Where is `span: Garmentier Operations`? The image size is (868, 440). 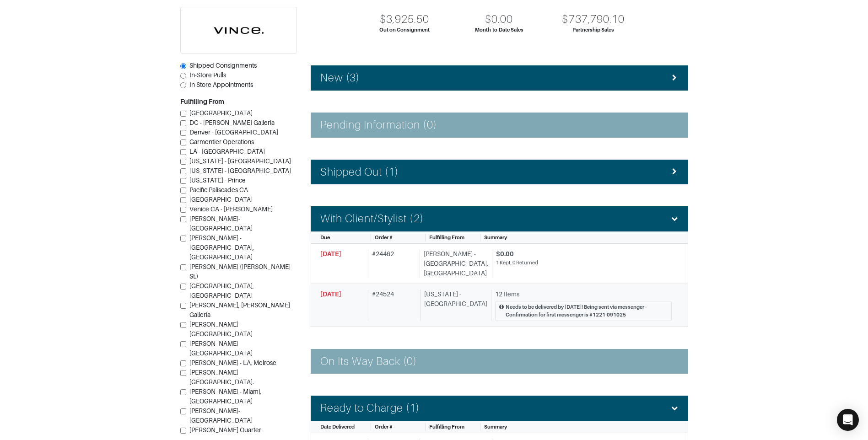
span: Garmentier Operations is located at coordinates (221, 142).